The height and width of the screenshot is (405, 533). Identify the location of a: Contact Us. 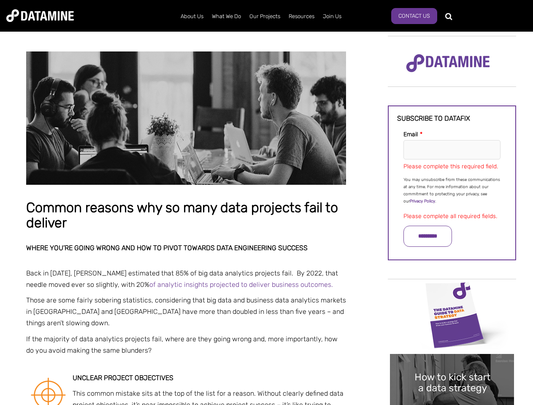
(414, 16).